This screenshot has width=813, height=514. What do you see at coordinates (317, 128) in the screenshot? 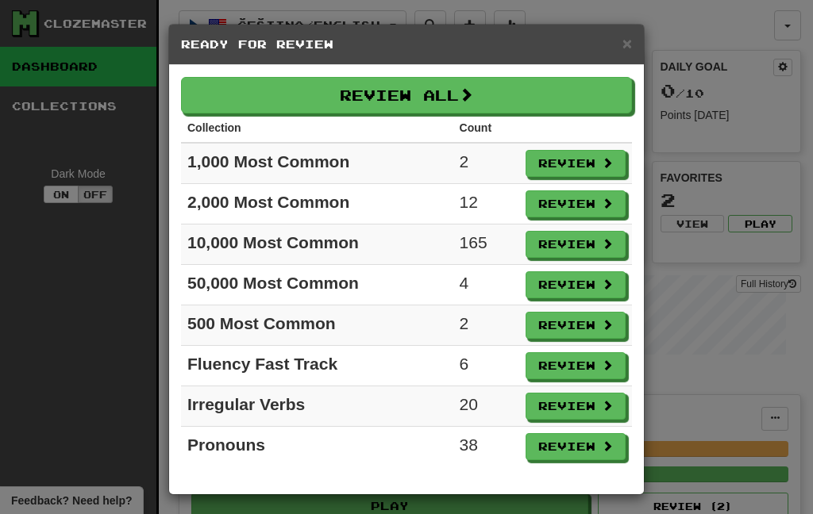
I see `th: Collection` at bounding box center [317, 128].